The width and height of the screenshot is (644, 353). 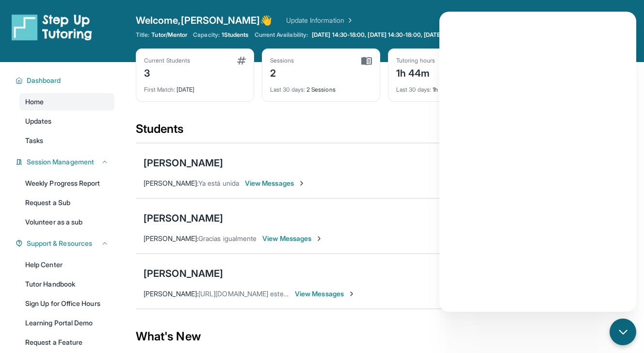 What do you see at coordinates (66, 80) in the screenshot?
I see `button: Dashboard` at bounding box center [66, 80].